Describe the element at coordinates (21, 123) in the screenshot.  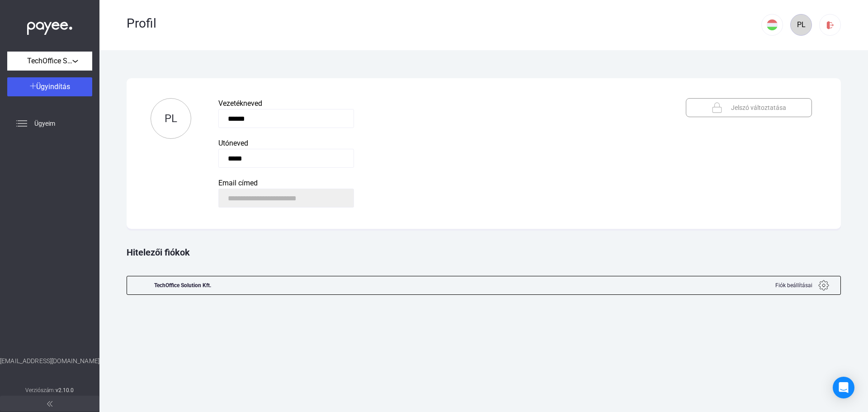
I see `img: list.svg` at that location.